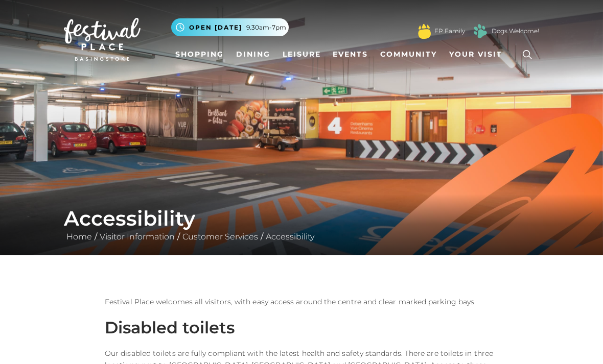 The image size is (603, 364). What do you see at coordinates (515, 31) in the screenshot?
I see `a: Dogs Welcome!` at bounding box center [515, 31].